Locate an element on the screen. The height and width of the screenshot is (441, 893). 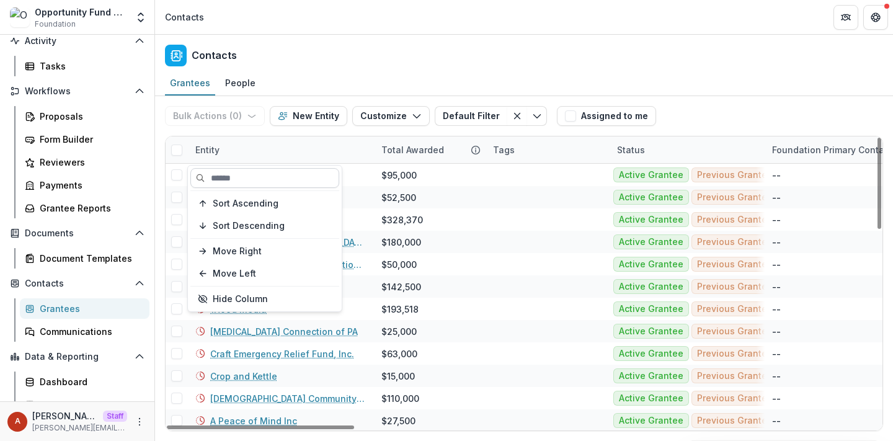
p: Staff is located at coordinates (115, 416).